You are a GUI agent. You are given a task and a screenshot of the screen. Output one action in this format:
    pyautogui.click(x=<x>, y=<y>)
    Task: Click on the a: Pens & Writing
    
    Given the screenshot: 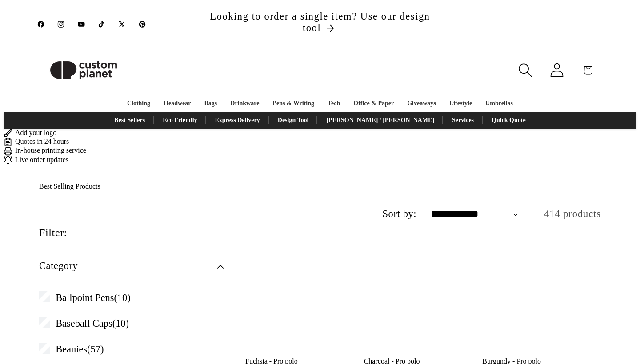 What is the action you would take?
    pyautogui.click(x=294, y=104)
    